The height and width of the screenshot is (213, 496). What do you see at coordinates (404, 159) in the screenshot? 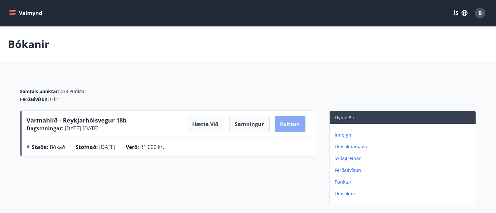
I see `p: Skilagreinar` at bounding box center [404, 159].